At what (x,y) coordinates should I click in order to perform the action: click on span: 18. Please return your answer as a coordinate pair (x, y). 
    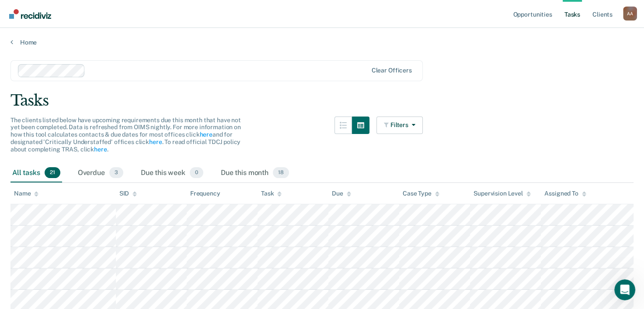
    Looking at the image, I should click on (281, 173).